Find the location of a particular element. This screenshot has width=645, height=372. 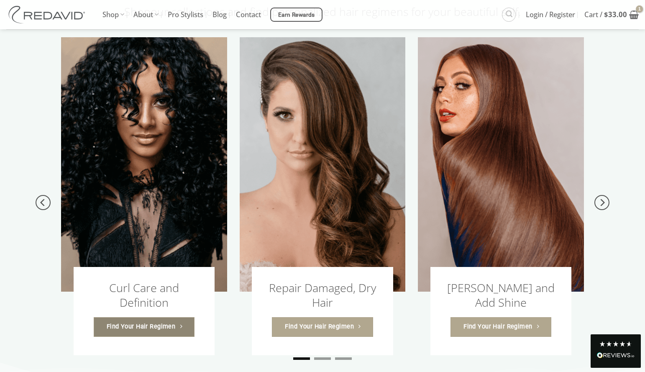

a: Earn Rewards is located at coordinates (296, 15).